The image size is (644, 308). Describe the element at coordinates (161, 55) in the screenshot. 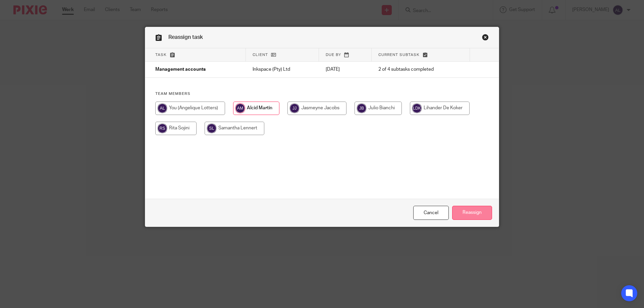

I see `span: Task` at that location.